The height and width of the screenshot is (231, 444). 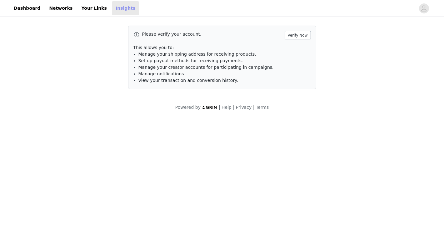 I want to click on a: Networks, so click(x=61, y=8).